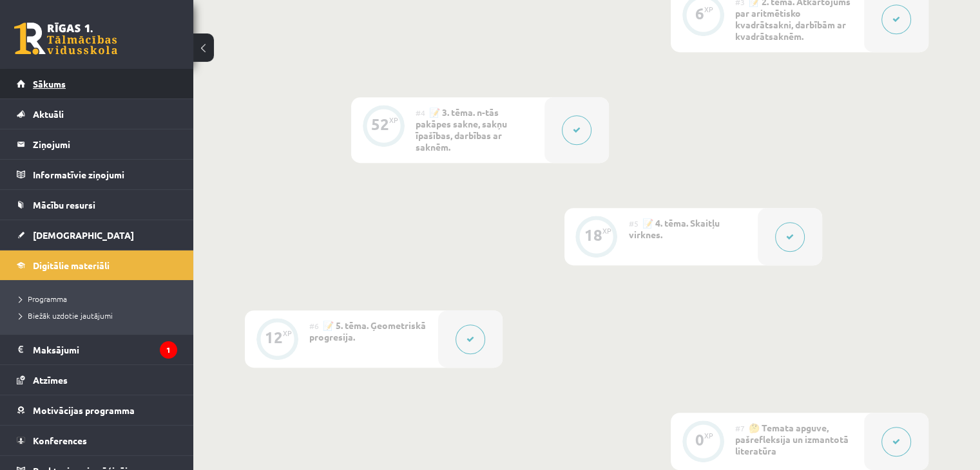 The image size is (980, 470). Describe the element at coordinates (105, 174) in the screenshot. I see `legend: Informatīvie ziņojumi` at that location.